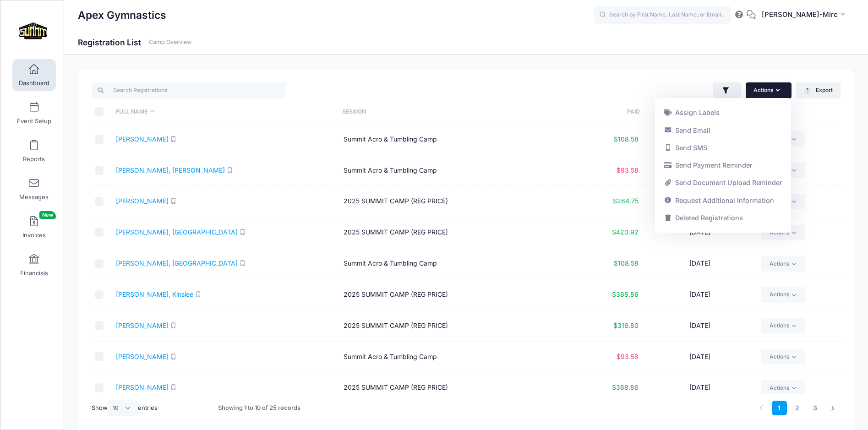 The width and height of the screenshot is (868, 430). I want to click on a: Send Payment Reminder, so click(723, 165).